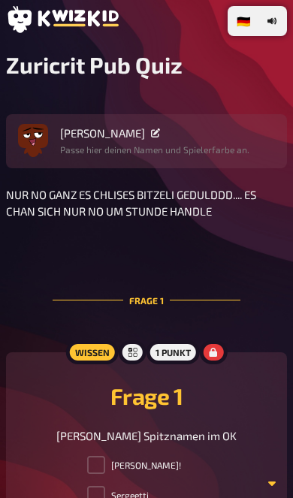 The height and width of the screenshot is (498, 293). I want to click on div: Frage 1, so click(146, 300).